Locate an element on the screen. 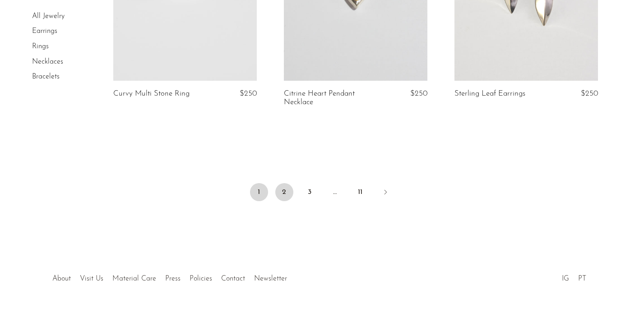 Image resolution: width=644 pixels, height=313 pixels. a: Curvy Multi Stone Ring is located at coordinates (151, 94).